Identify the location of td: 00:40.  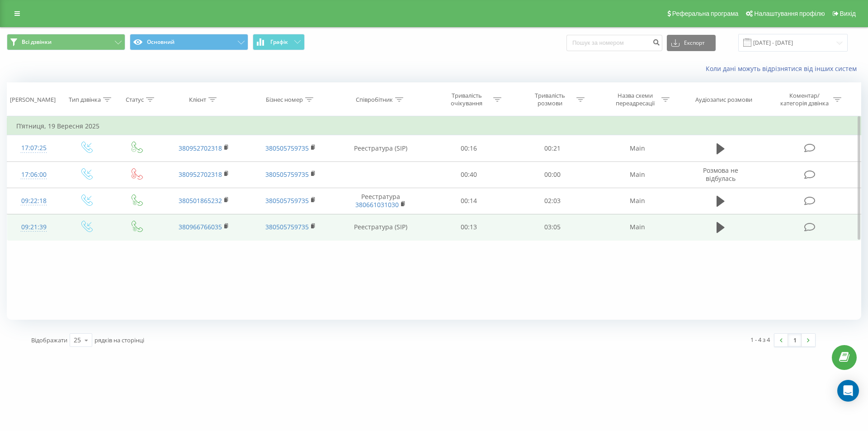
(468, 174).